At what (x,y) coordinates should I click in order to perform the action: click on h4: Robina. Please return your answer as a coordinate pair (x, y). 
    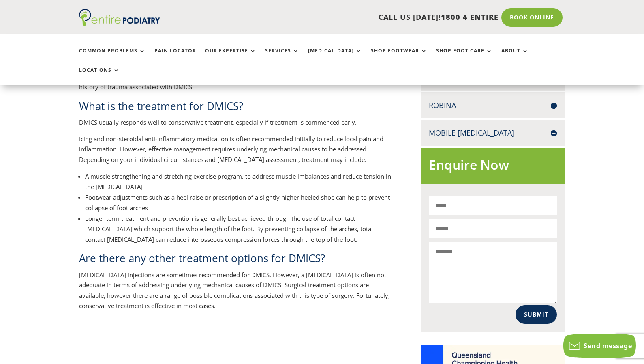
    Looking at the image, I should click on (493, 105).